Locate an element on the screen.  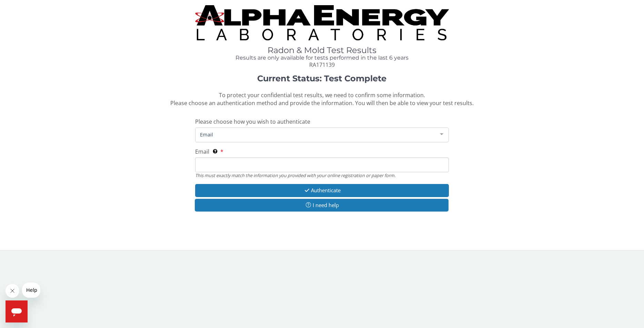
h4: Results are only available for tests performed in the last 6 years is located at coordinates (322, 58).